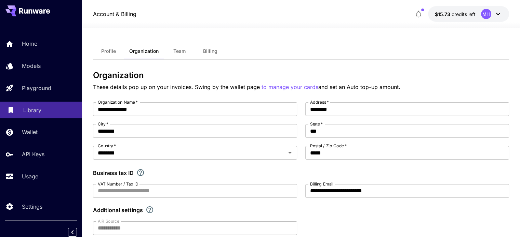 This screenshot has width=520, height=237. What do you see at coordinates (118, 210) in the screenshot?
I see `p: Additional settings` at bounding box center [118, 210].